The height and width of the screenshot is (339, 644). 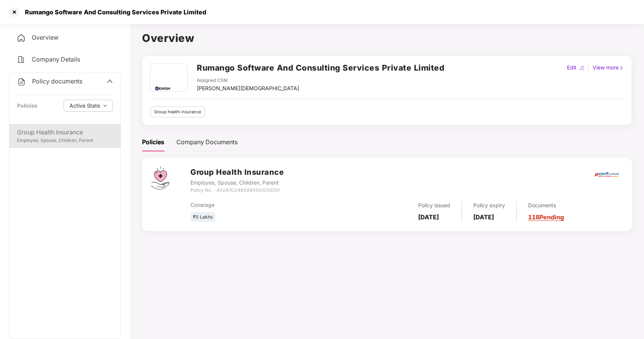 What do you see at coordinates (320, 67) in the screenshot?
I see `h2: Rumango Software And Consulting Services Private Limited` at bounding box center [320, 67].